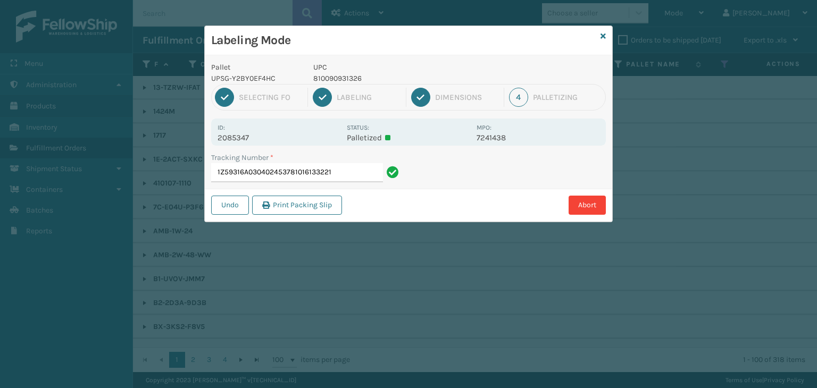  What do you see at coordinates (587, 205) in the screenshot?
I see `button: Abort` at bounding box center [587, 205].